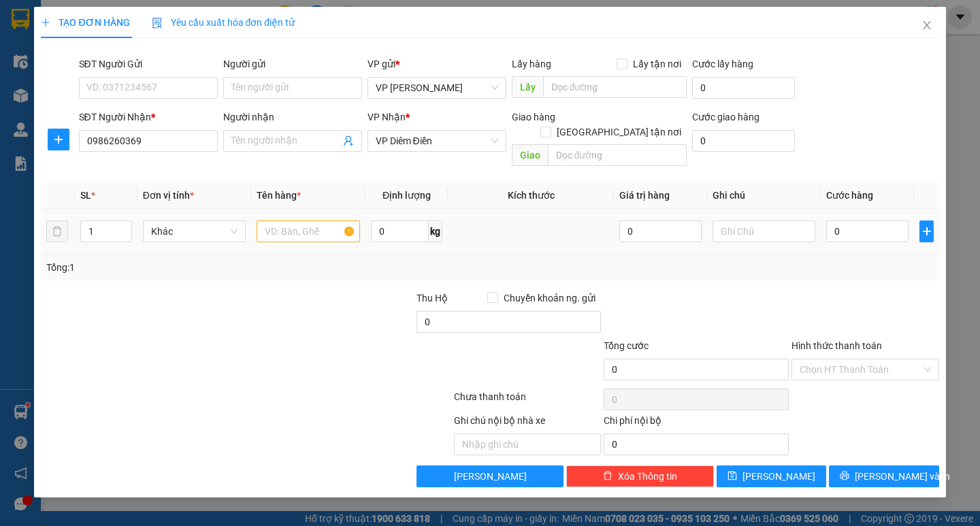 Image resolution: width=980 pixels, height=526 pixels. Describe the element at coordinates (725, 117) in the screenshot. I see `label: Cước giao hàng` at that location.